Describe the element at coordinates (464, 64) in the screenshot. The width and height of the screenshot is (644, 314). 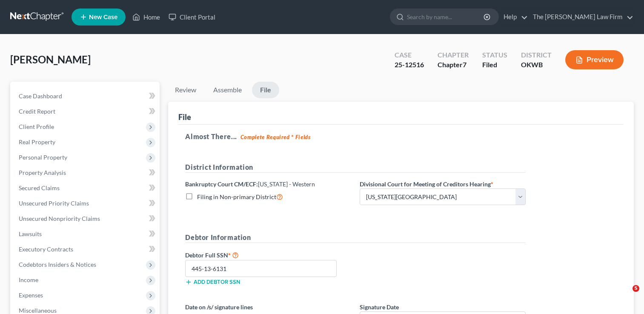
I see `span: 7` at that location.